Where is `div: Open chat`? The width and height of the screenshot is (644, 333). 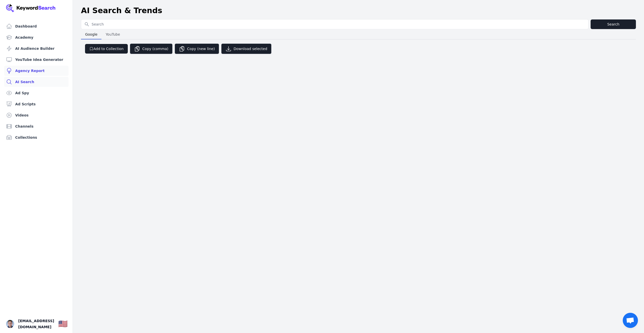 div: Open chat is located at coordinates (630, 320).